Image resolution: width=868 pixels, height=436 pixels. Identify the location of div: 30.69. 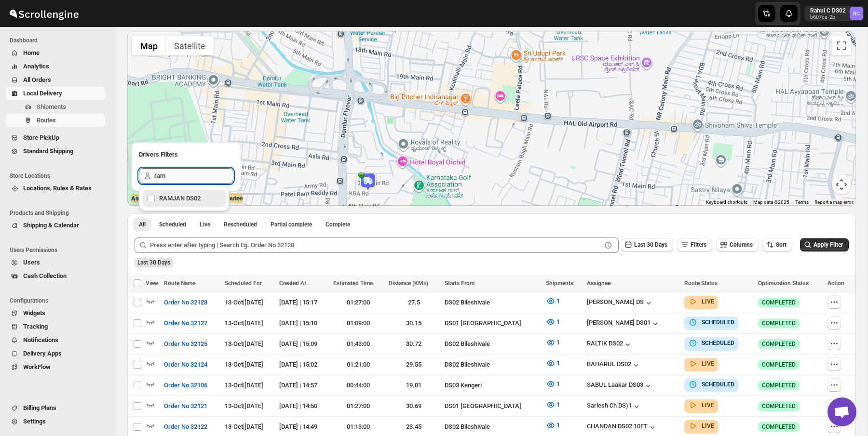
(414, 406).